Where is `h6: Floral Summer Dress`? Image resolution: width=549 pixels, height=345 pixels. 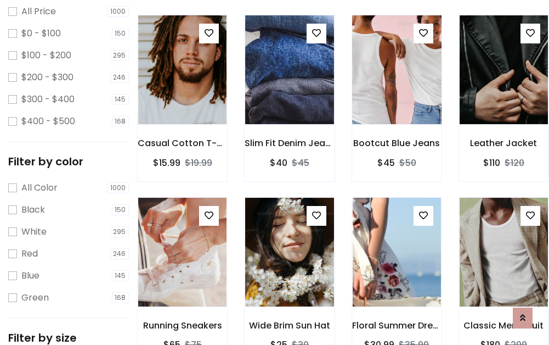 h6: Floral Summer Dress is located at coordinates (397, 325).